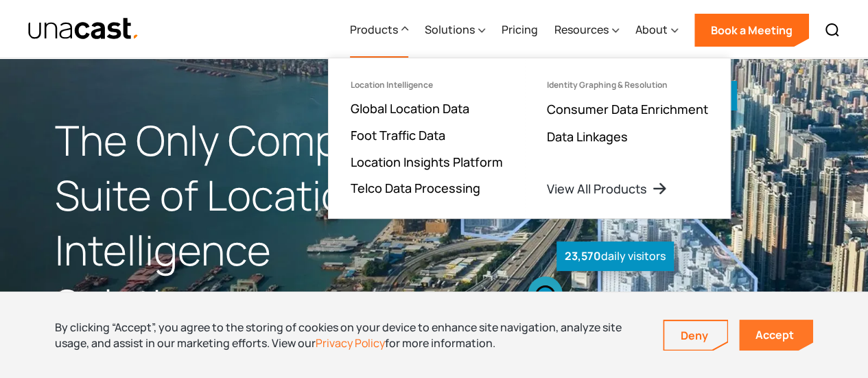 This screenshot has height=378, width=868. Describe the element at coordinates (607, 189) in the screenshot. I see `a: View All Products` at that location.